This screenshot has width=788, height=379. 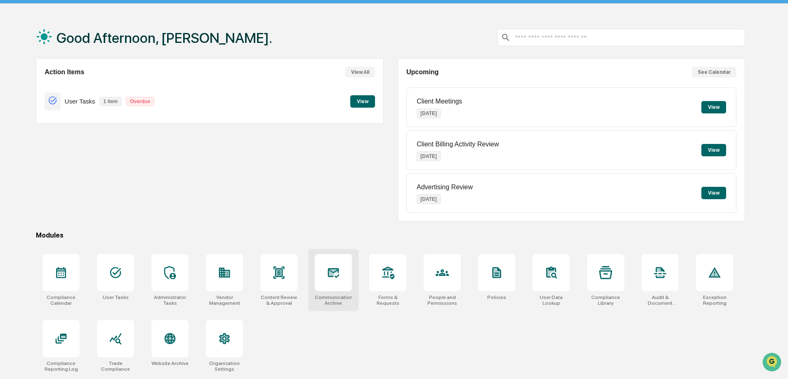 I want to click on div: Past conversations, so click(x=32, y=95).